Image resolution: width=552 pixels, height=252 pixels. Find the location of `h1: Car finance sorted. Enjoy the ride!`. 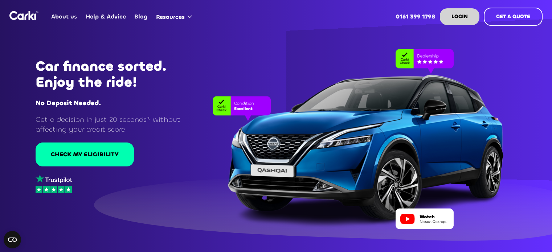

h1: Car finance sorted. Enjoy the ride! is located at coordinates (117, 74).